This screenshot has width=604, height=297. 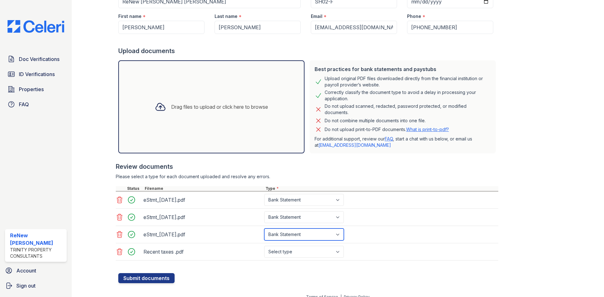 I want to click on div: Do not combine multiple documents into one file., so click(x=375, y=121).